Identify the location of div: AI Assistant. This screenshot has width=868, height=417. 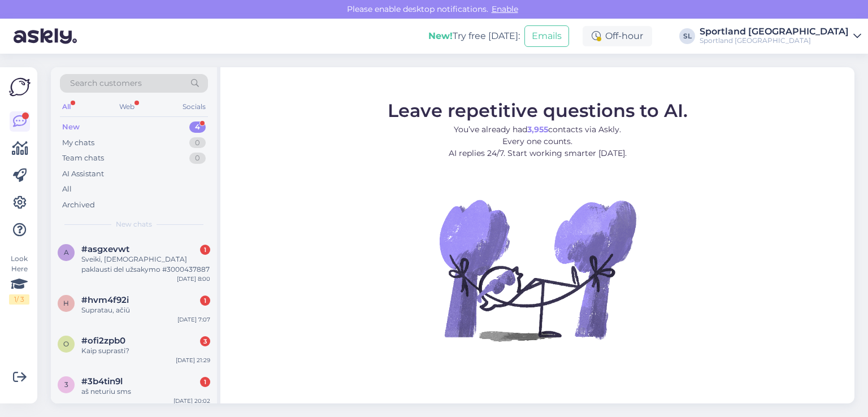
(83, 174).